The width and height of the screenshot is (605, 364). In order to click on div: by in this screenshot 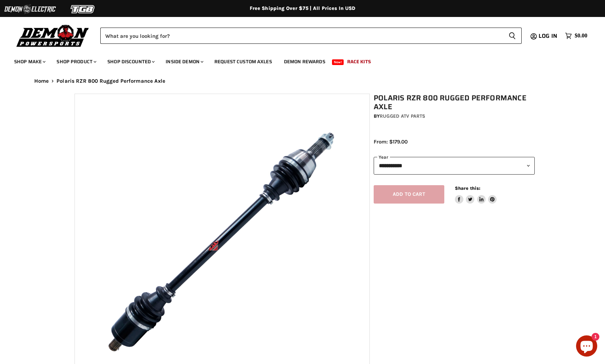, I will do `click(454, 116)`.